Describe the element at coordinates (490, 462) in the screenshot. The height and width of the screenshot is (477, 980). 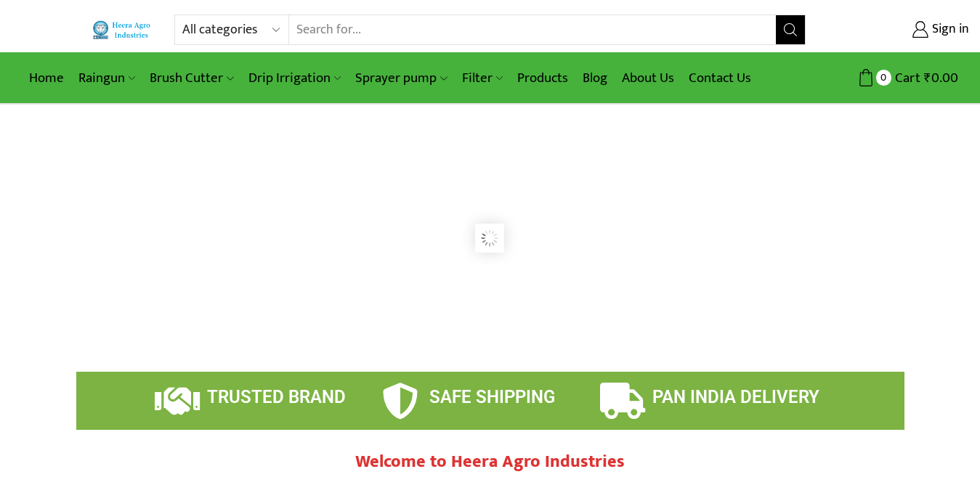
I see `h2: Welcome to Heera Agro Industries` at that location.